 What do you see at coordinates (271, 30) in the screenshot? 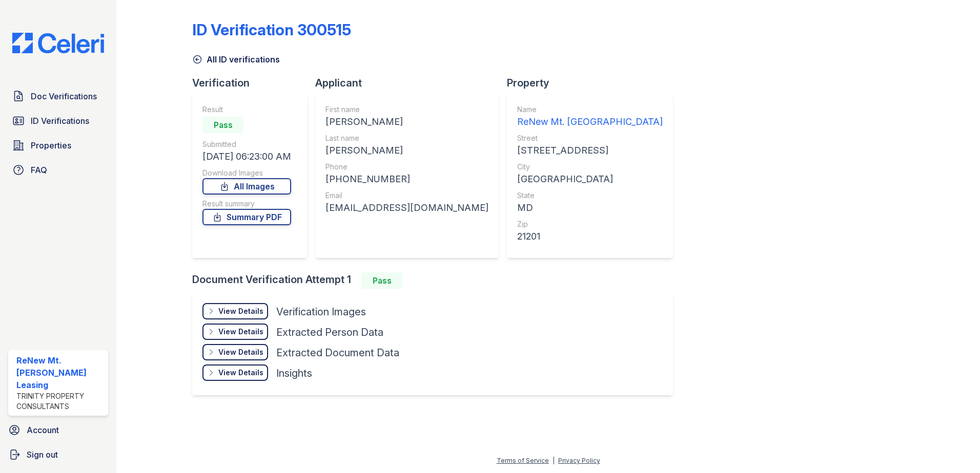
I see `div: ID Verification 300515` at bounding box center [271, 30].